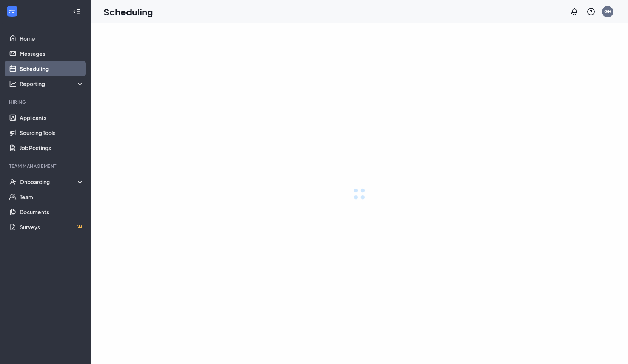 The height and width of the screenshot is (364, 628). Describe the element at coordinates (52, 148) in the screenshot. I see `a: Job Postings` at that location.